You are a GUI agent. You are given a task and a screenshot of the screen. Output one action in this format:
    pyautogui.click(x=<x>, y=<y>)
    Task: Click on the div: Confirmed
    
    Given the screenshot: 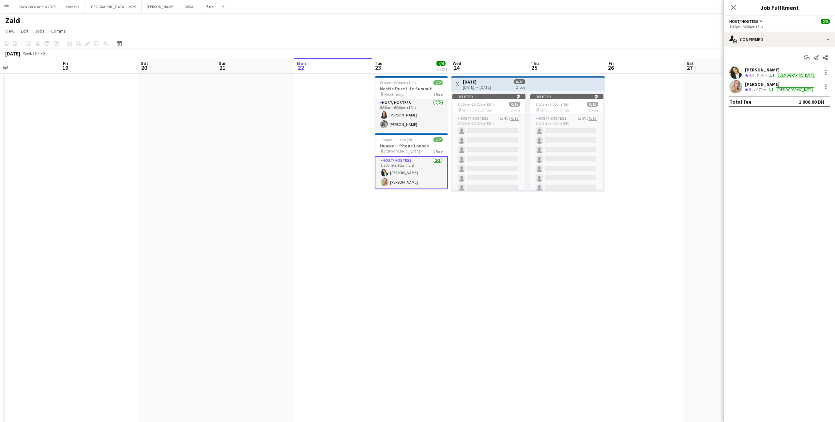 What is the action you would take?
    pyautogui.click(x=779, y=39)
    